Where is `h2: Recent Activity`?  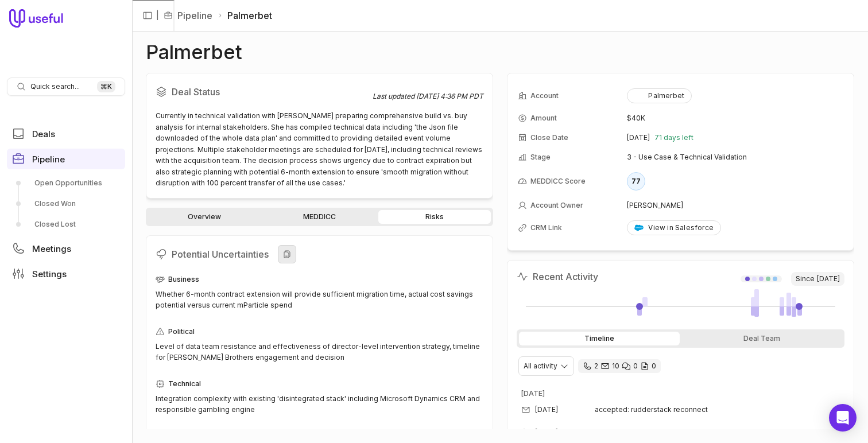 h2: Recent Activity is located at coordinates (557, 277).